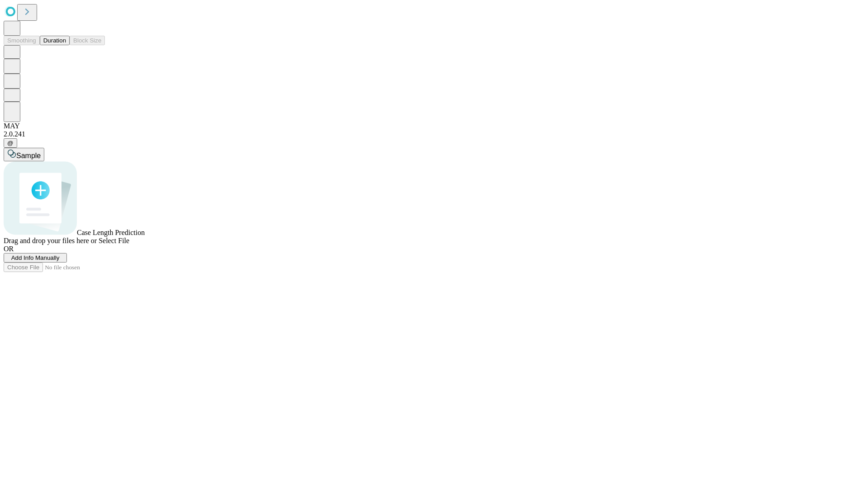 Image resolution: width=868 pixels, height=488 pixels. What do you see at coordinates (35, 258) in the screenshot?
I see `span: Add Info Manually` at bounding box center [35, 258].